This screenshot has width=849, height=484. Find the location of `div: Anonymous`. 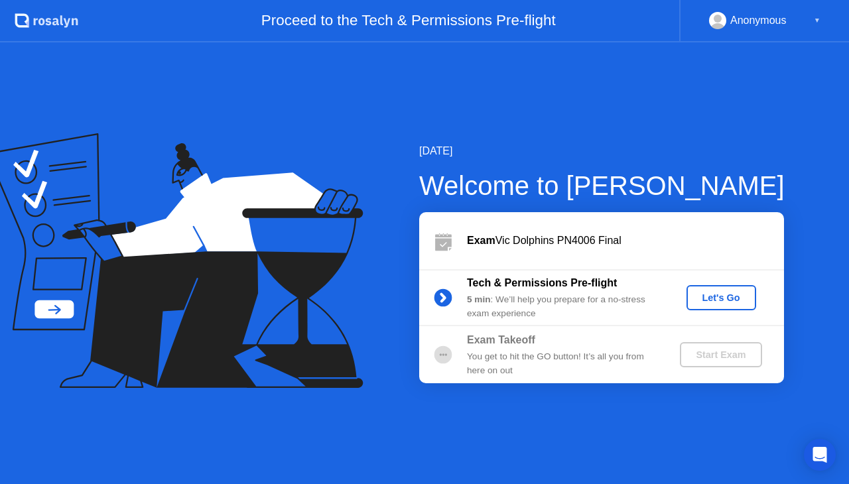

div: Anonymous is located at coordinates (758, 21).